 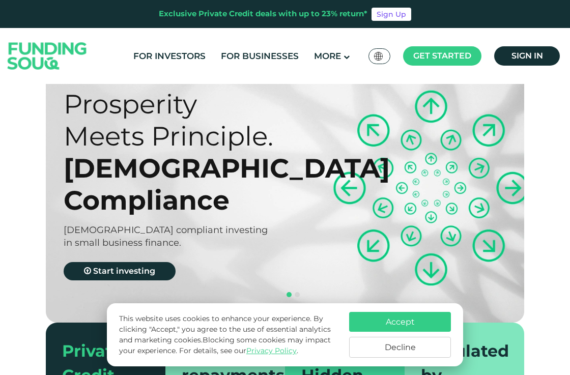 What do you see at coordinates (225, 345) in the screenshot?
I see `span: Blocking some cookies may impact your experience.` at bounding box center [225, 345].